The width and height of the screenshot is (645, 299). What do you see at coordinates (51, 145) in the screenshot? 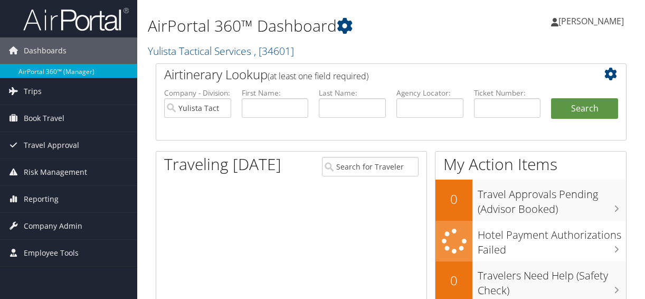
I see `span: Travel Approval` at bounding box center [51, 145].